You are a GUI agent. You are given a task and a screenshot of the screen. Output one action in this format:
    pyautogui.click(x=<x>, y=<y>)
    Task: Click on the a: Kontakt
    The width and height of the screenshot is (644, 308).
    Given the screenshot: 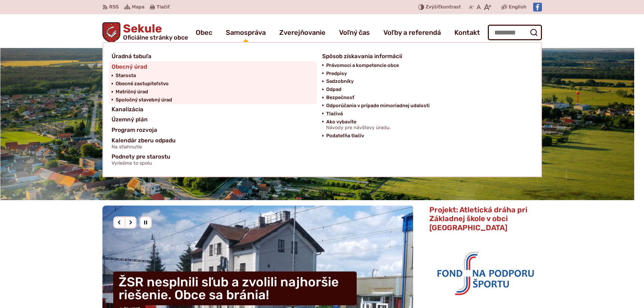 What is the action you would take?
    pyautogui.click(x=467, y=32)
    